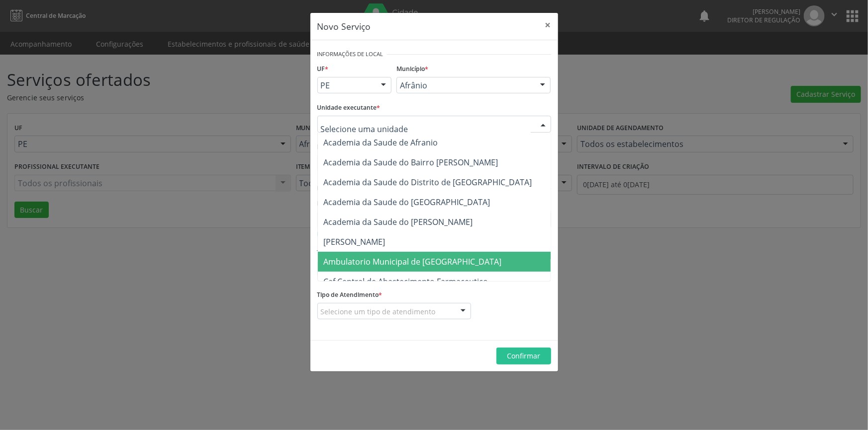 The width and height of the screenshot is (868, 430). What do you see at coordinates (349, 295) in the screenshot?
I see `label: Tipo de Atendimento` at bounding box center [349, 295].